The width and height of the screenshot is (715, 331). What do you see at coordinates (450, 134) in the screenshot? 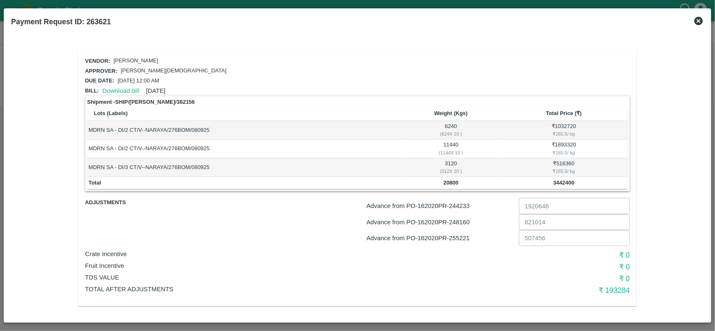
I see `div: ( 624 X 10 )` at bounding box center [450, 134].